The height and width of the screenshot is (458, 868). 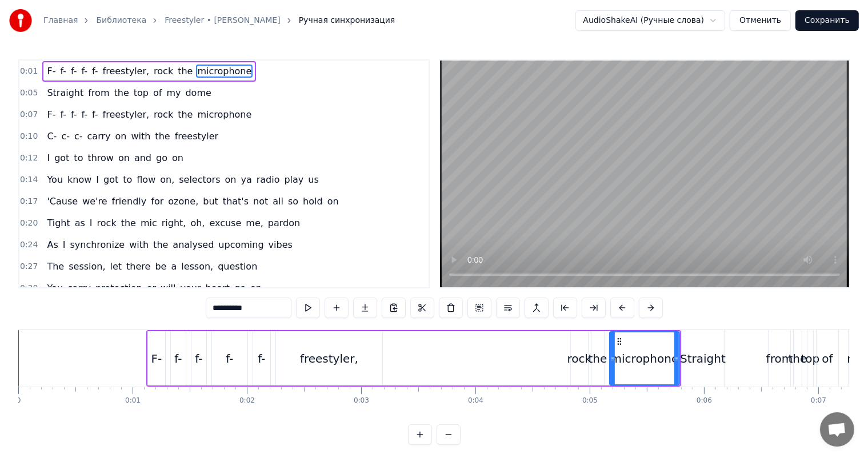 What do you see at coordinates (28, 223) in the screenshot?
I see `span: 0:20` at bounding box center [28, 223].